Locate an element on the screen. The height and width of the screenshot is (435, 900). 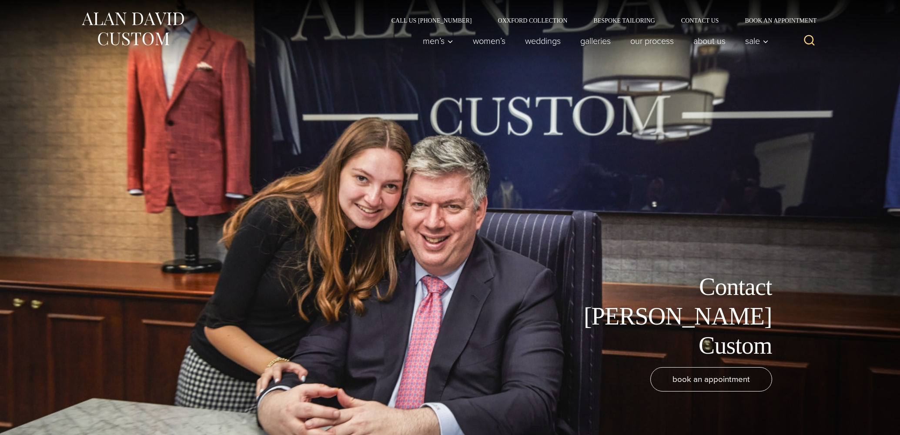
a: Our Process is located at coordinates (652, 41).